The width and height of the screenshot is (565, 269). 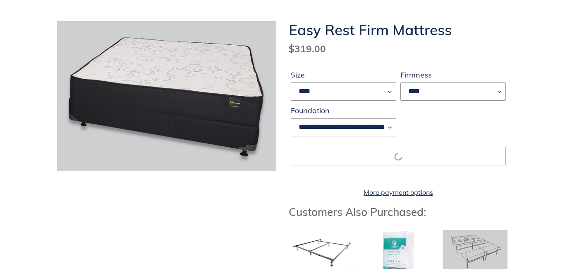 What do you see at coordinates (399, 211) in the screenshot?
I see `h3: Customers Also Purchased:` at bounding box center [399, 211].